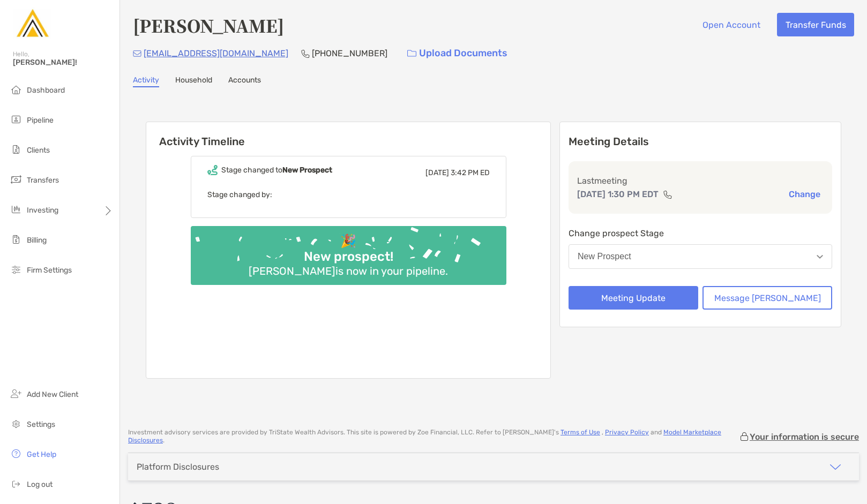  What do you see at coordinates (668, 194) in the screenshot?
I see `img: communication type` at bounding box center [668, 194].